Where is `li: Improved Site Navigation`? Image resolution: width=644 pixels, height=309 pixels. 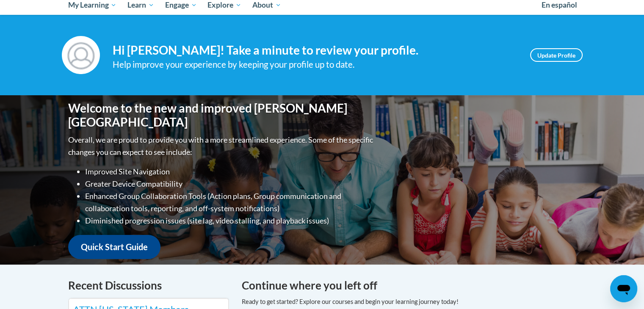 li: Improved Site Navigation is located at coordinates (230, 172).